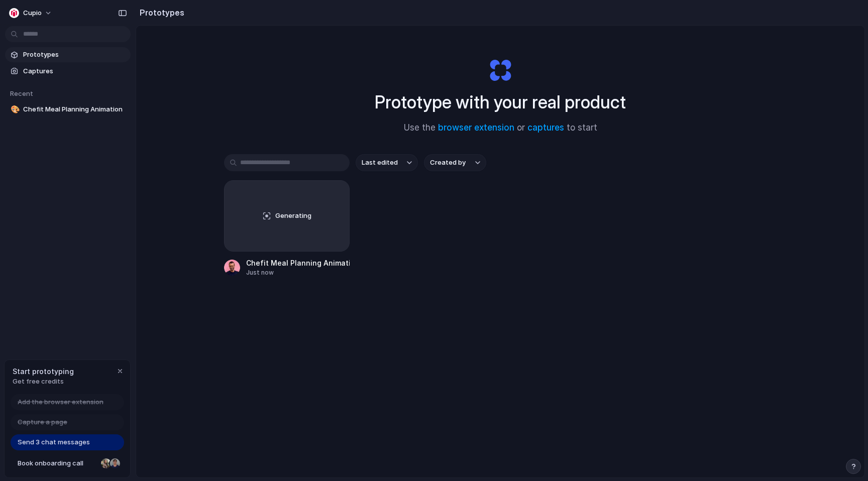  Describe the element at coordinates (500, 128) in the screenshot. I see `span: Use the or to start` at that location.